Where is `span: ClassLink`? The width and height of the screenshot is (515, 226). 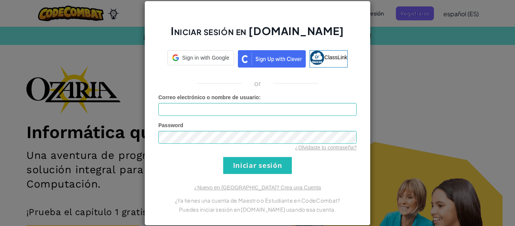 span: ClassLink is located at coordinates (335, 57).